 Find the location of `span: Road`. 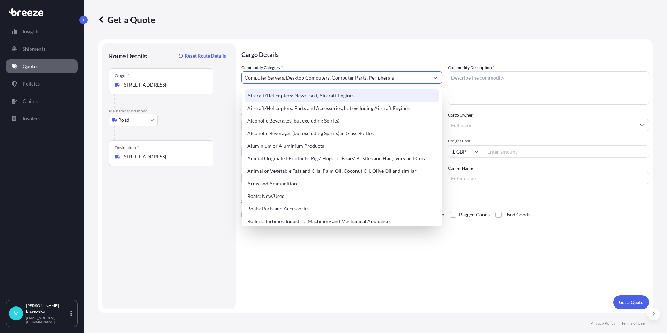

span: Road is located at coordinates (124, 120).